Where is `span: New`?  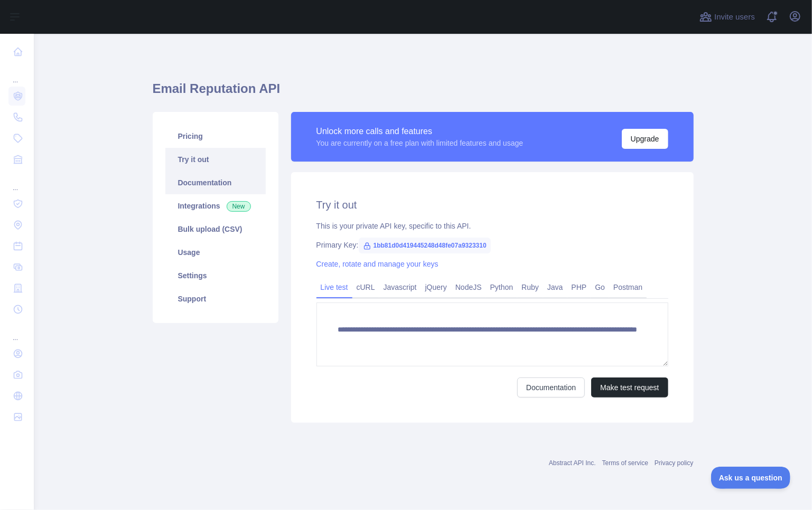
span: New is located at coordinates (239, 206).